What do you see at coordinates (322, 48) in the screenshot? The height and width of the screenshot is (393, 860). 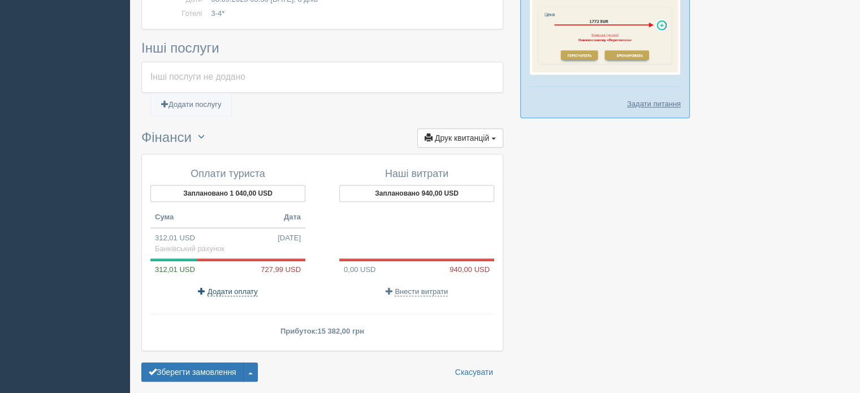 I see `h3: Інші послуги` at bounding box center [322, 48].